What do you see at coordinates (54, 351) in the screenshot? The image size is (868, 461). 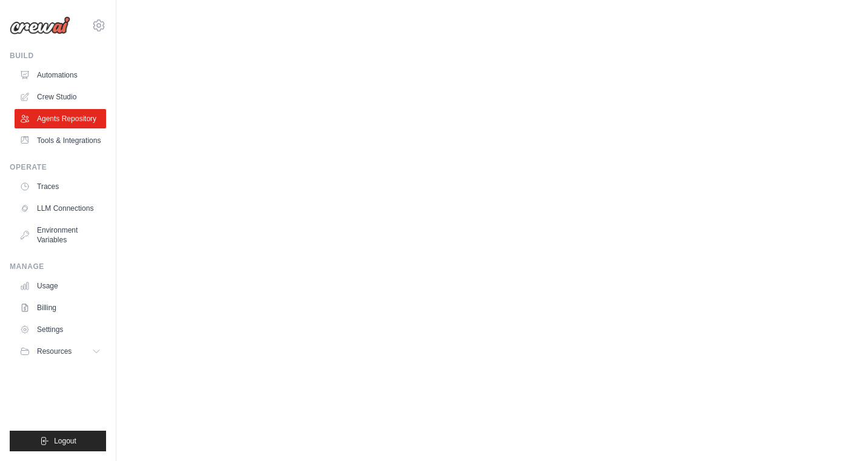 I see `span: Resources` at bounding box center [54, 351].